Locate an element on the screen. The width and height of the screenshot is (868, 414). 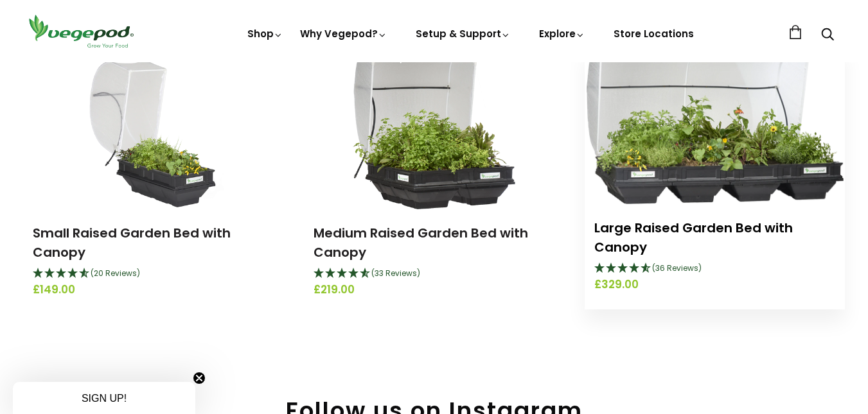
span: £329.00 is located at coordinates (714, 285).